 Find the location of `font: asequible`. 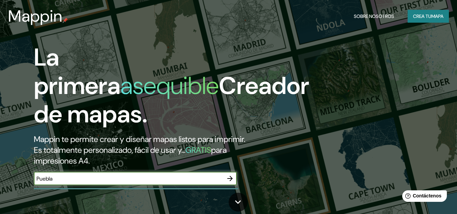

font: asequible is located at coordinates (169, 86).